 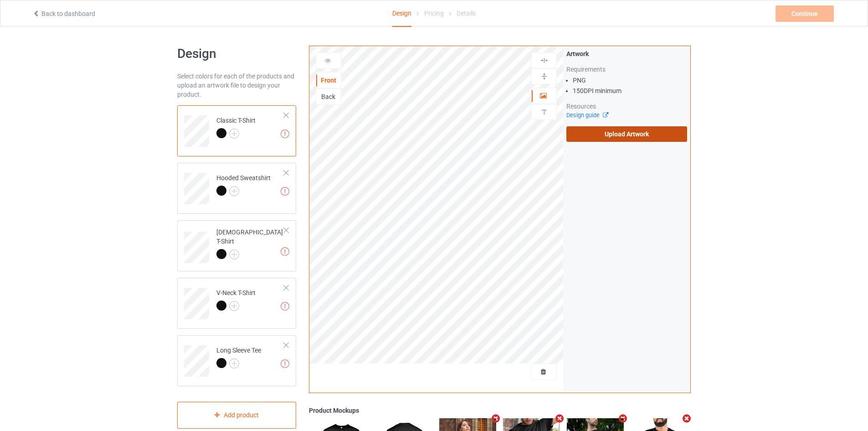 I want to click on li: 150 DPI minimum, so click(x=630, y=91).